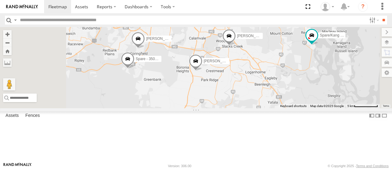 Image resolution: width=392 pixels, height=169 pixels. What do you see at coordinates (180, 166) in the screenshot?
I see `div: Version: 306.00` at bounding box center [180, 166].